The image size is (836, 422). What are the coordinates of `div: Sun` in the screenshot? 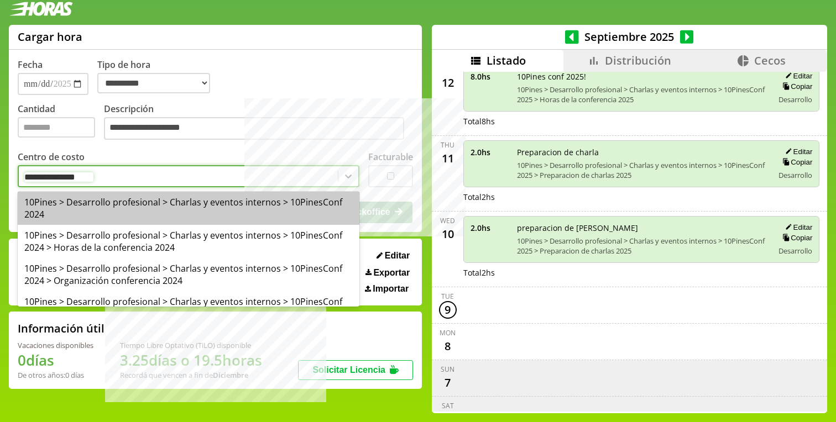 It's located at (447, 369).